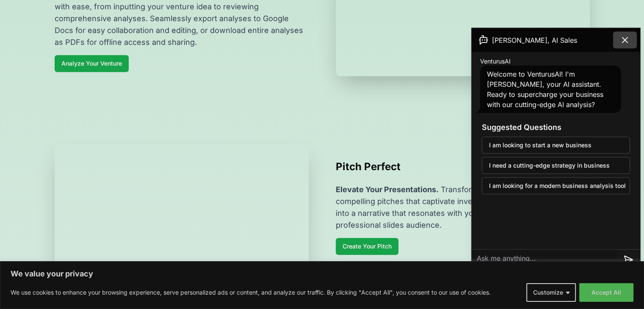 The image size is (644, 309). Describe the element at coordinates (606, 292) in the screenshot. I see `button: Accept All` at that location.